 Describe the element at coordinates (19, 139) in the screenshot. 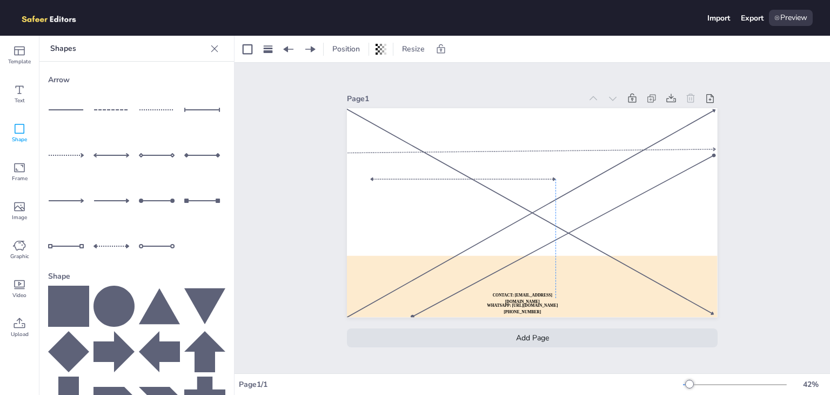

I see `span: Shape` at that location.